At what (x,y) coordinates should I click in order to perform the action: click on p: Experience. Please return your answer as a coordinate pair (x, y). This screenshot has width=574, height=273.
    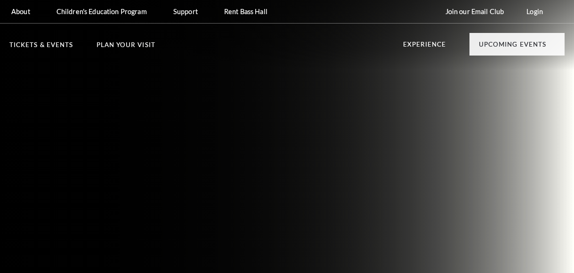
    Looking at the image, I should click on (425, 47).